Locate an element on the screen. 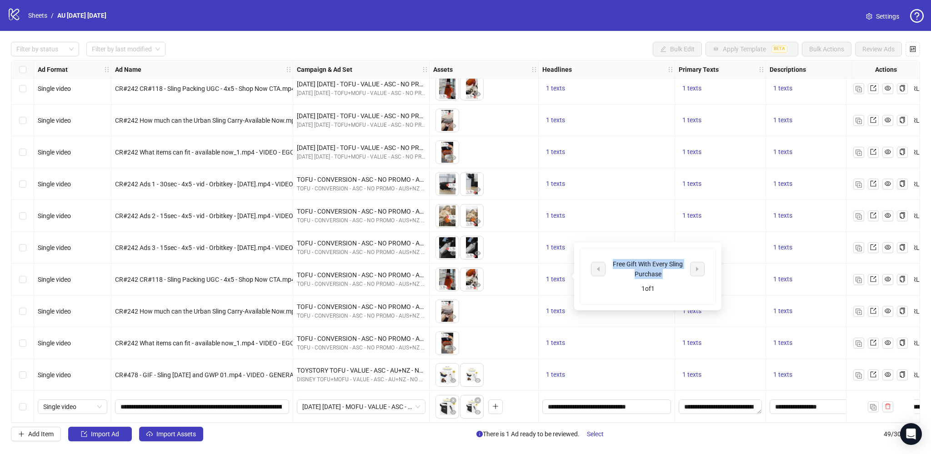 The height and width of the screenshot is (454, 931). span: CR#242 CR#118 - Sling Packing UGC - 4x5 - Shop Now CTA.mp4 - VIDEO - EGC - MIXED - FATHERSDAY - S... is located at coordinates (297, 89).